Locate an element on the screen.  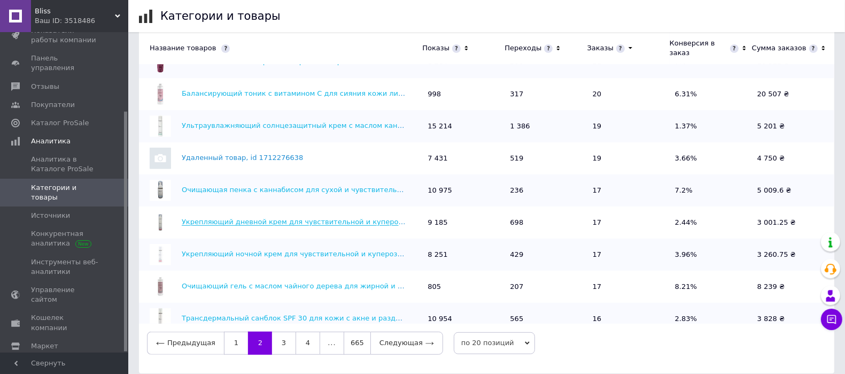
a: Балансирующий тоник с витамином С для сияния кожи лица, шеи и зоны декольте – Dr.Kraut 500 мл is located at coordinates (368, 94).